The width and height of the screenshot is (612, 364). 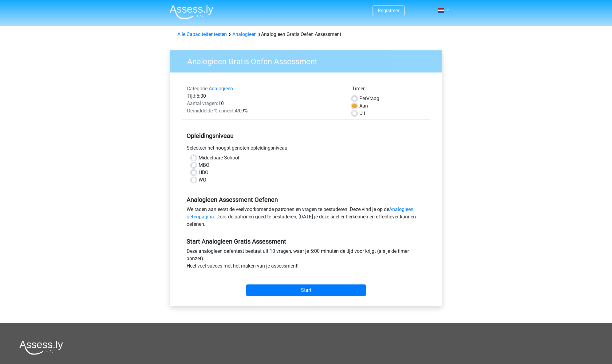 What do you see at coordinates (306, 260) in the screenshot?
I see `div: Deze analogieen oefentest bestaat uit 10 vragen, waar je 5:00 minuten de tijd voor krijgt (als je...` at bounding box center [306, 260].